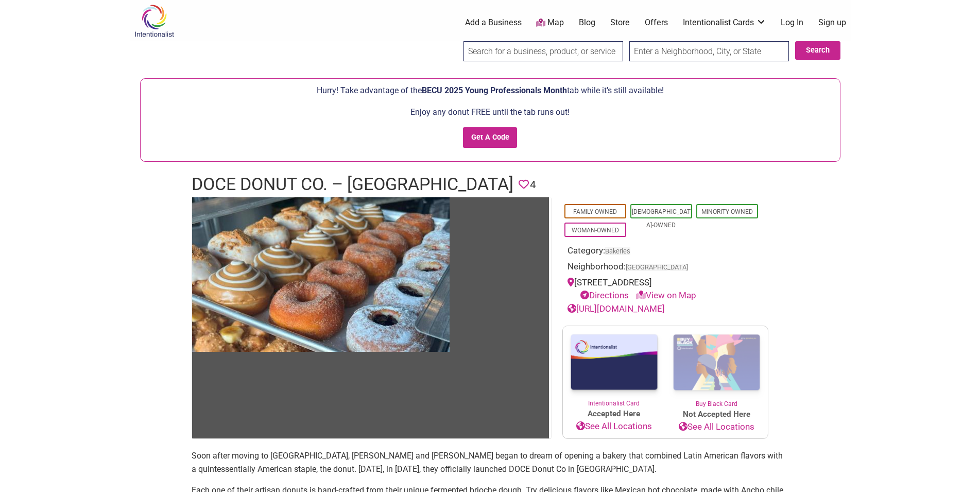 The height and width of the screenshot is (492, 980). Describe the element at coordinates (818, 51) in the screenshot. I see `button: Search` at that location.